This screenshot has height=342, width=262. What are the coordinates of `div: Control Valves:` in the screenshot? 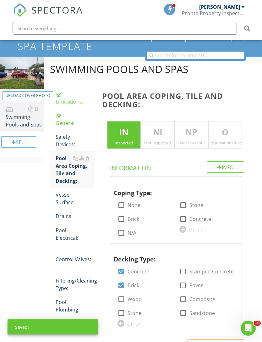 It's located at (75, 255).